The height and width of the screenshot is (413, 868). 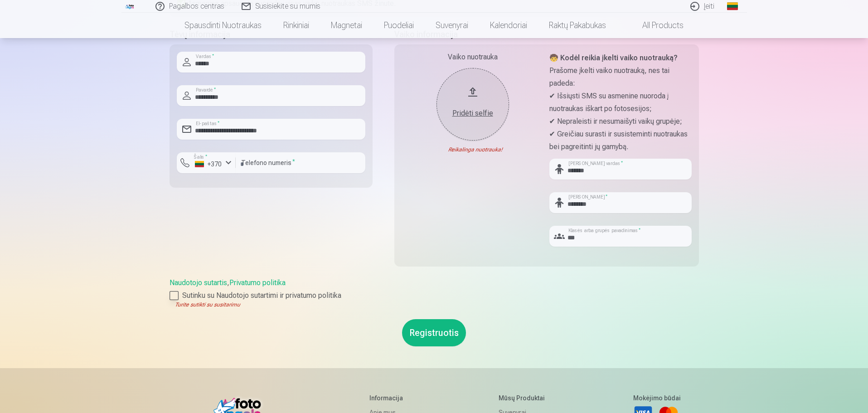 I want to click on a: Rinkiniai, so click(x=296, y=25).